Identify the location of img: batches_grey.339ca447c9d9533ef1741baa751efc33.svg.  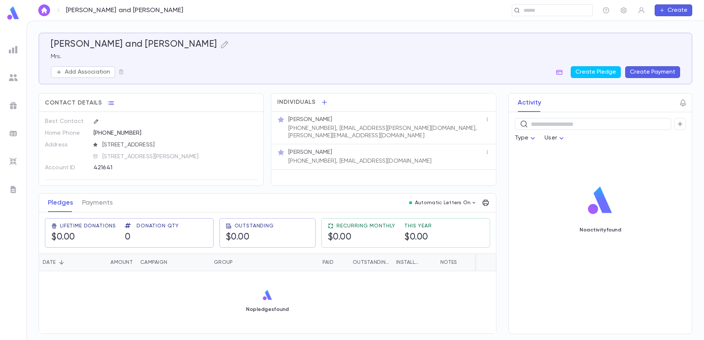
(13, 134).